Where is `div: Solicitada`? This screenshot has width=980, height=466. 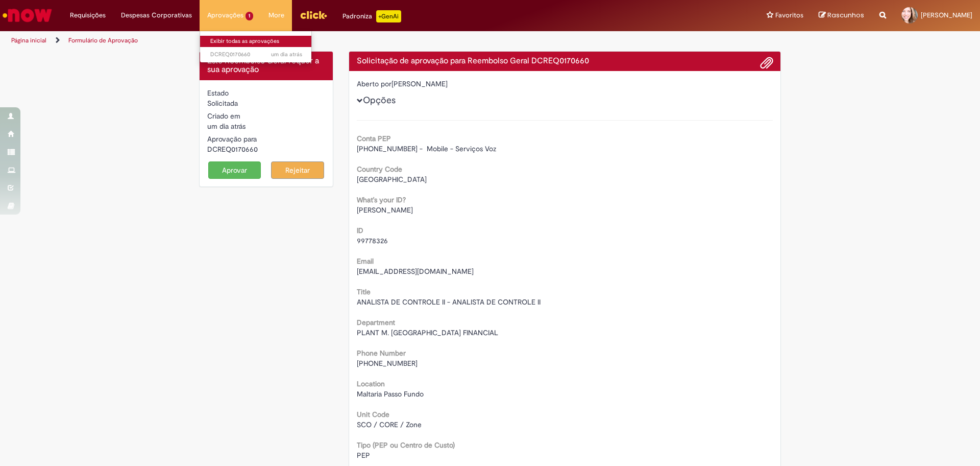 div: Solicitada is located at coordinates (266, 103).